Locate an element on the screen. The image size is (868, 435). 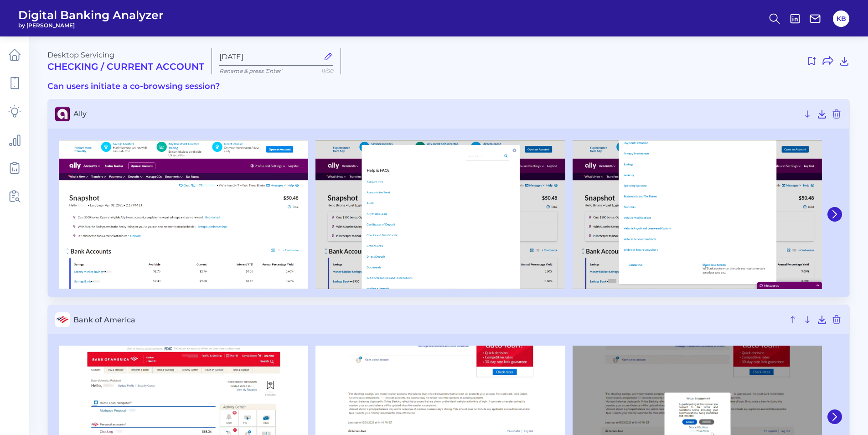
h2: Checking / Current Account is located at coordinates (126, 66).